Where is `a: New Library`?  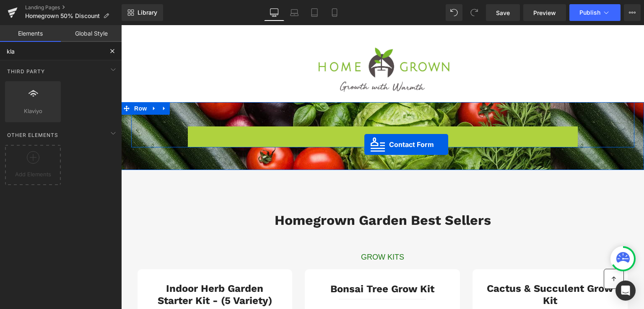 a: New Library is located at coordinates (142, 12).